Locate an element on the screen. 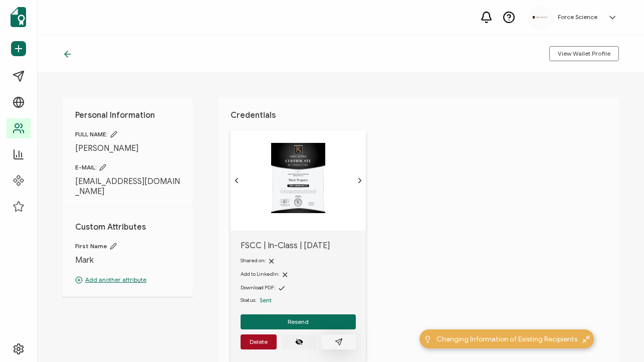 The height and width of the screenshot is (362, 644). button: Delete is located at coordinates (259, 342).